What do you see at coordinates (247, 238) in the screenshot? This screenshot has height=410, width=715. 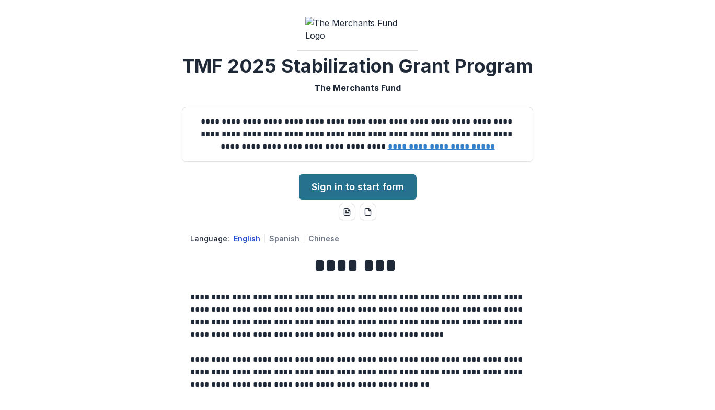 I see `button: English` at bounding box center [247, 238].